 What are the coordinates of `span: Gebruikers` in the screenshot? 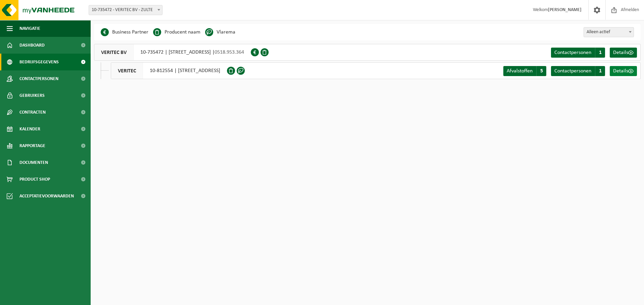 It's located at (32, 96).